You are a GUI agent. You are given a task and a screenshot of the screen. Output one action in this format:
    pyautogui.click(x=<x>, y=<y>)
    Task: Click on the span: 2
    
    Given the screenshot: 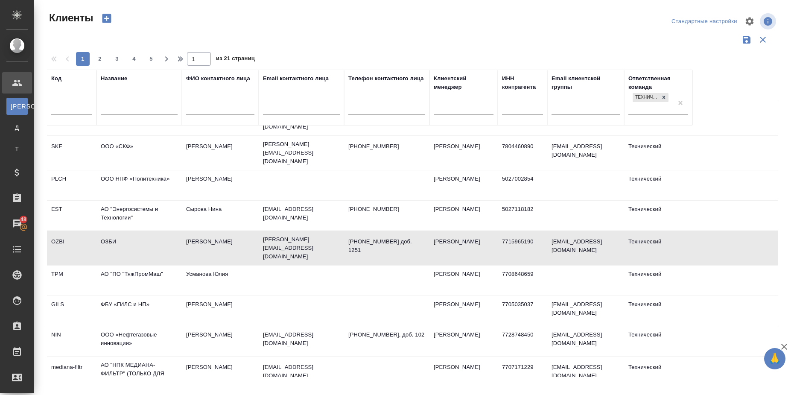 What is the action you would take?
    pyautogui.click(x=100, y=59)
    